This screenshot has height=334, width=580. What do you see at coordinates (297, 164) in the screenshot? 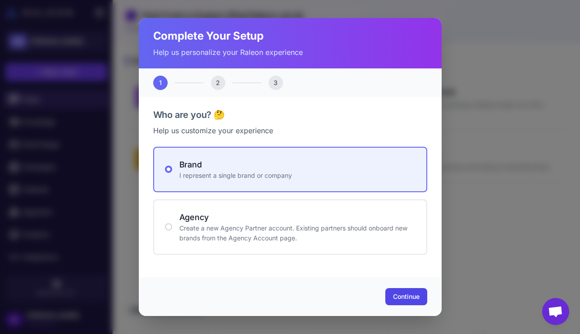
I see `h4: Brand` at bounding box center [297, 164].